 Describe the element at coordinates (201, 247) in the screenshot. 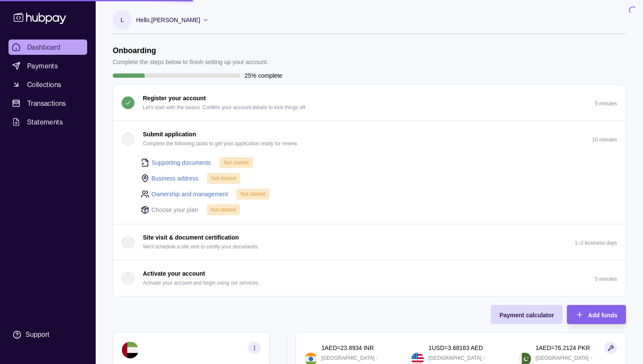

I see `p: We'll schedule a site visit to certify your documents.` at that location.